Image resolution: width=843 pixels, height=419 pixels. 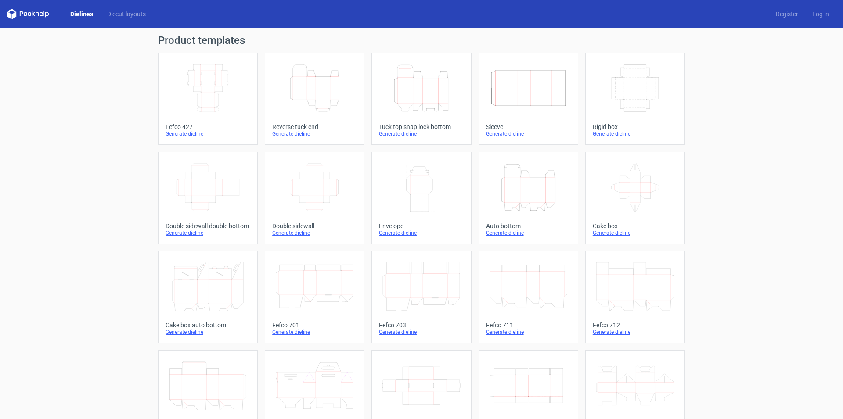 What do you see at coordinates (208, 297) in the screenshot?
I see `a: Cake box auto bottomGenerate dieline` at bounding box center [208, 297].